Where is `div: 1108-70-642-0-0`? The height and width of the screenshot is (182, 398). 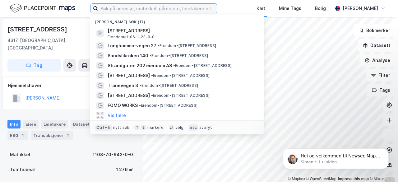 div: 1108-70-642-0-0 is located at coordinates (113, 155).